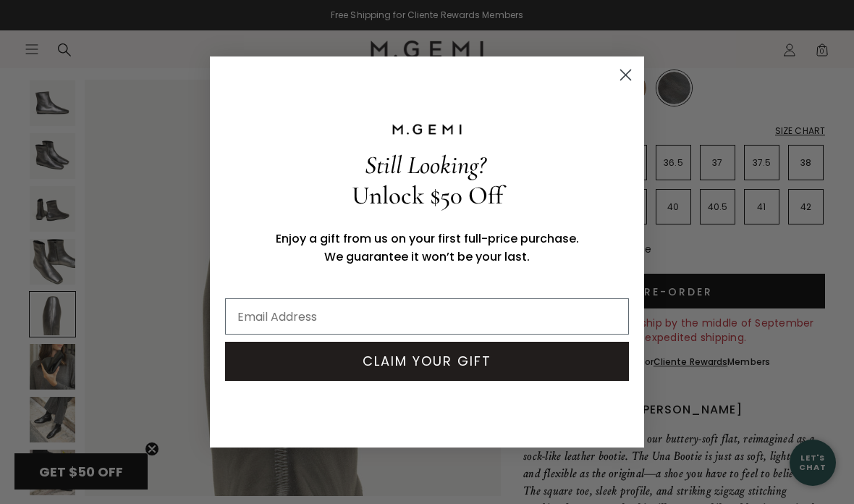 This screenshot has height=504, width=854. Describe the element at coordinates (427, 316) in the screenshot. I see `input: Email Address` at that location.